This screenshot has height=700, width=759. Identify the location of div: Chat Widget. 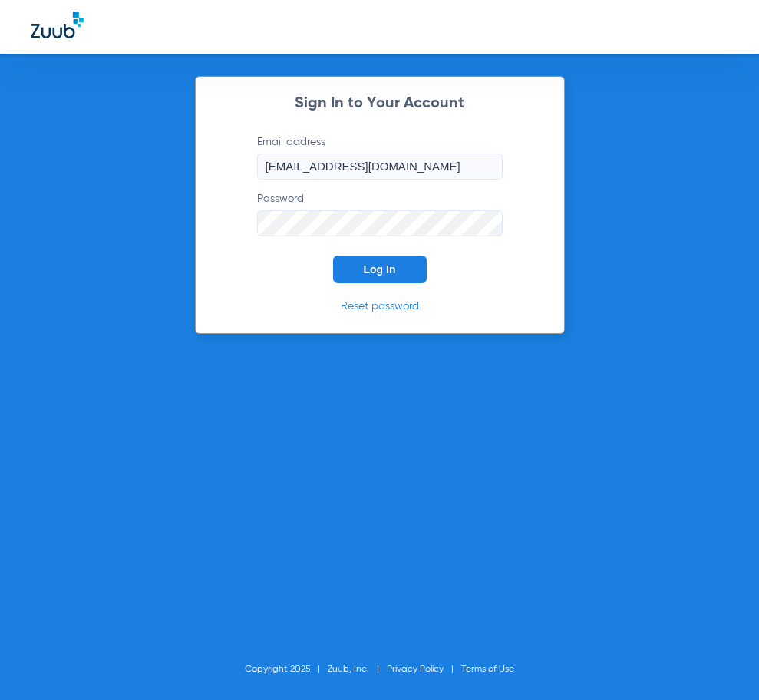
(721, 663).